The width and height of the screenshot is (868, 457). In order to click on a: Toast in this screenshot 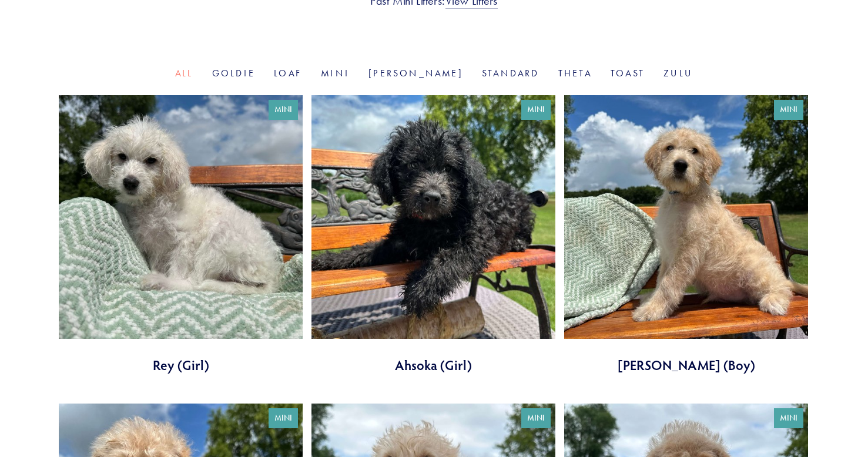, I will do `click(628, 73)`.